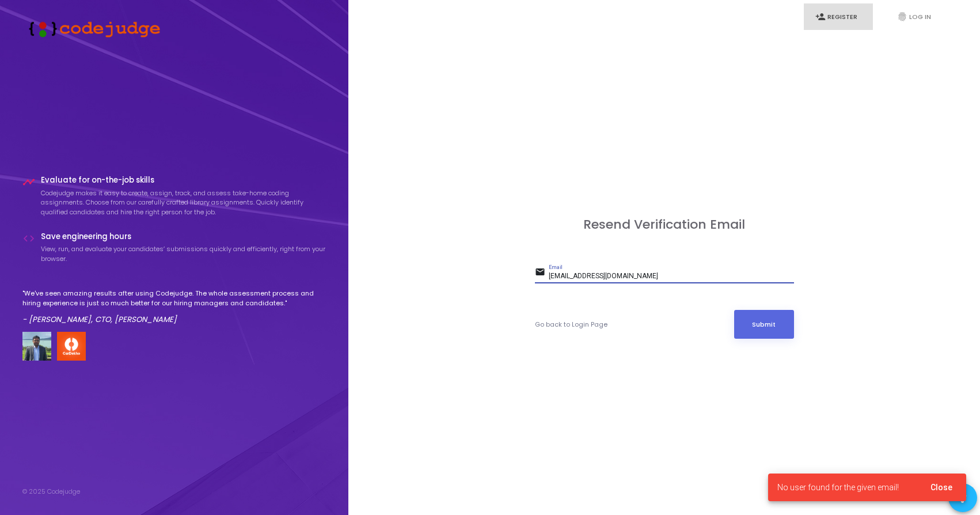  What do you see at coordinates (838, 487) in the screenshot?
I see `span: No user found for the given email!` at bounding box center [838, 487].